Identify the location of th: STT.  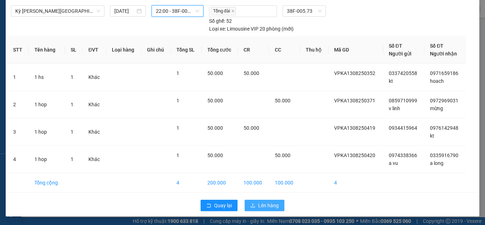
(18, 50).